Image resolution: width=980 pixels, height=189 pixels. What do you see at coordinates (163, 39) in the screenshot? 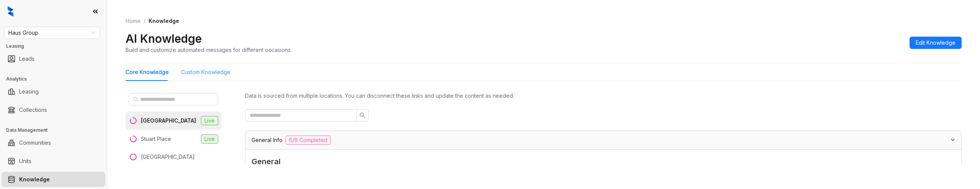
I see `h2: AI Knowledge` at bounding box center [163, 39].